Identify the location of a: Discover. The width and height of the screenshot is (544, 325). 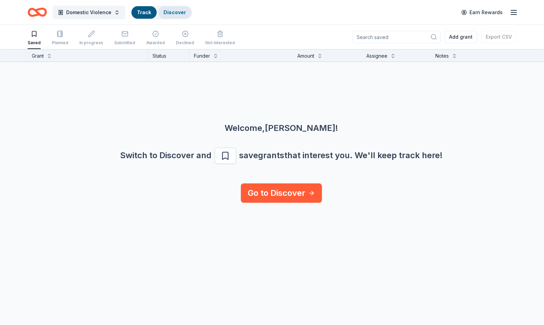
(175, 12).